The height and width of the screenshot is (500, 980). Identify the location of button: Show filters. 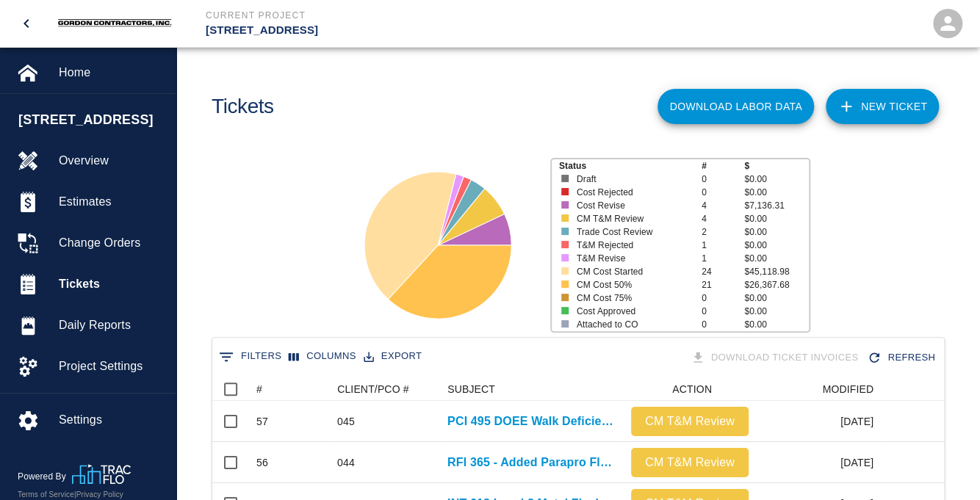
(249, 357).